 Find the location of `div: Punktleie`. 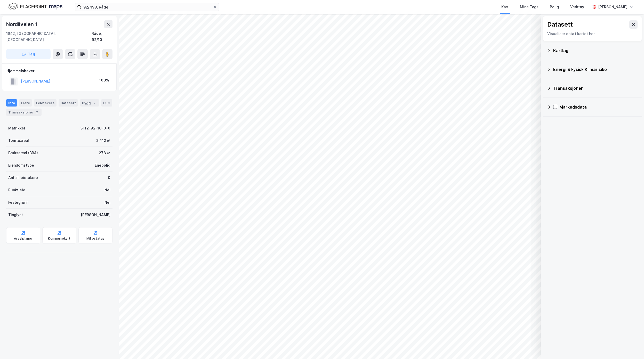

div: Punktleie is located at coordinates (17, 190).